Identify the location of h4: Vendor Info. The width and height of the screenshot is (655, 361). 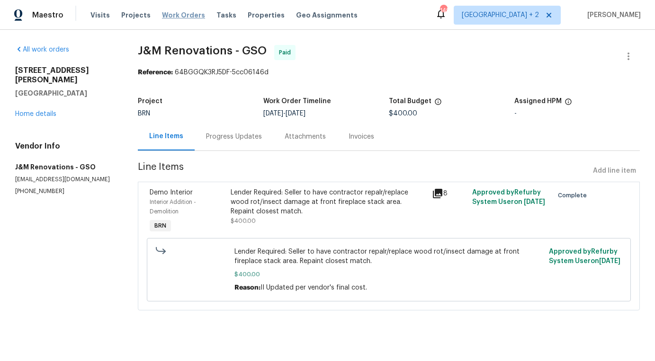
(65, 146).